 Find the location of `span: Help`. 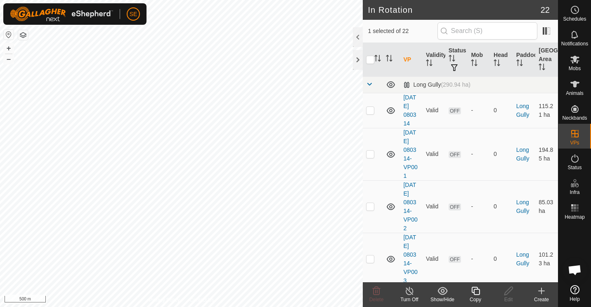

span: Help is located at coordinates (575, 299).